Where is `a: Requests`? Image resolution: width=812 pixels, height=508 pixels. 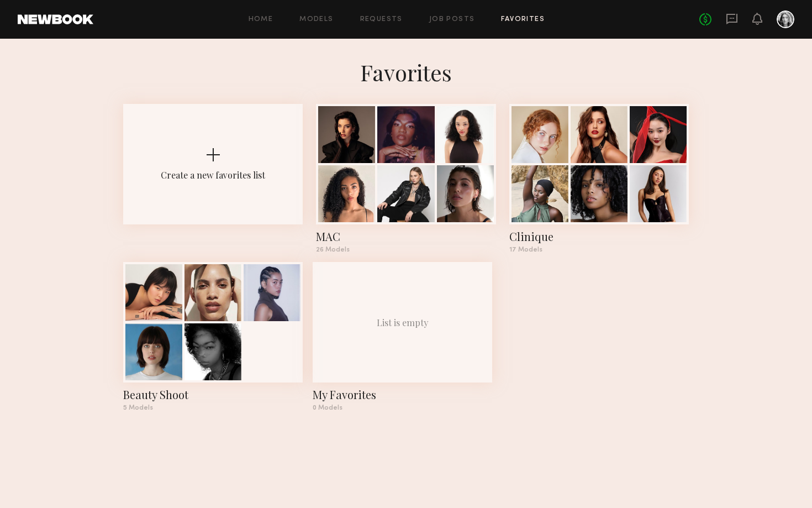 a: Requests is located at coordinates (381, 19).